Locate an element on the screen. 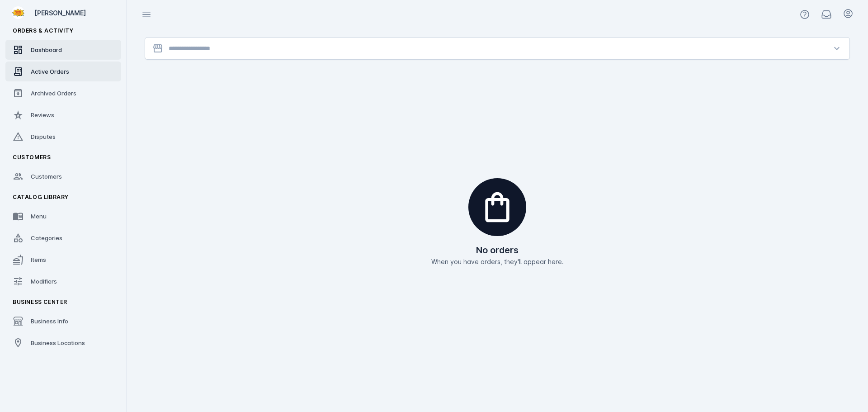  span: Active Orders is located at coordinates (50, 72).